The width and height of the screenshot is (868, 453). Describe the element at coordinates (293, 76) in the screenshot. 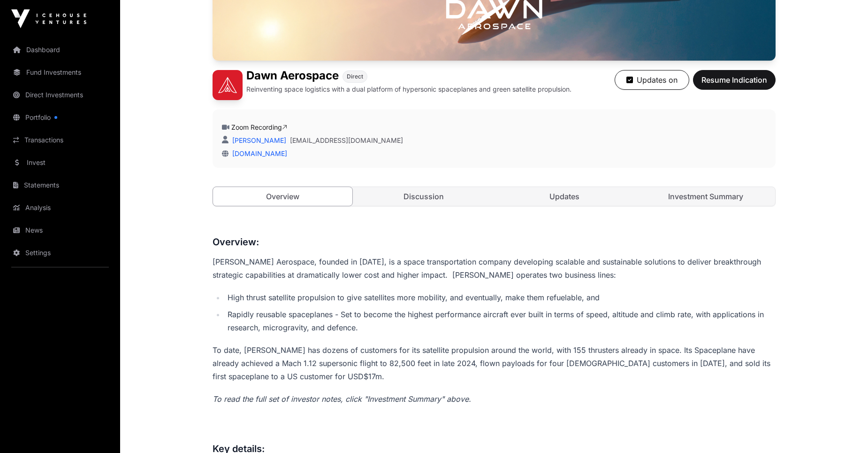

I see `h1: Dawn Aerospace` at that location.